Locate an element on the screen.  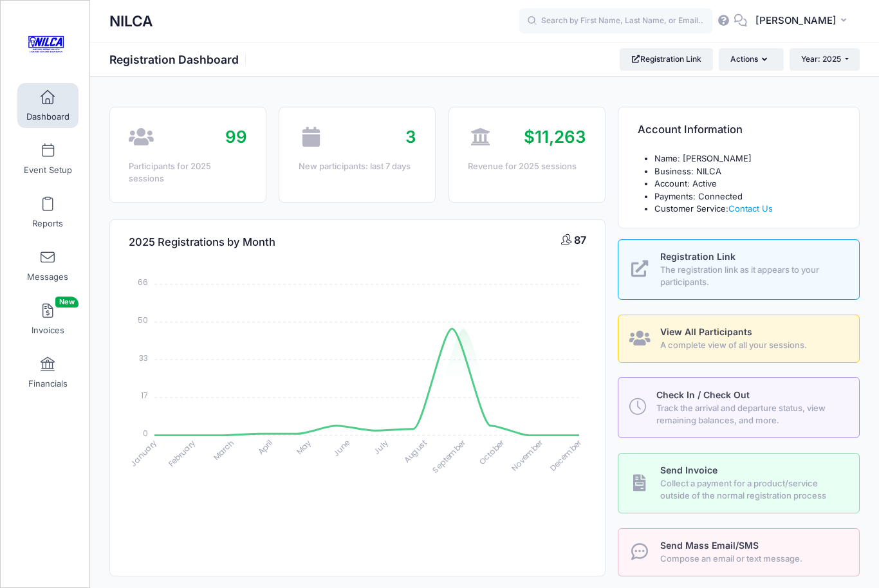
span: Collect a payment for a product/service outside of the normal registration process is located at coordinates (752, 489).